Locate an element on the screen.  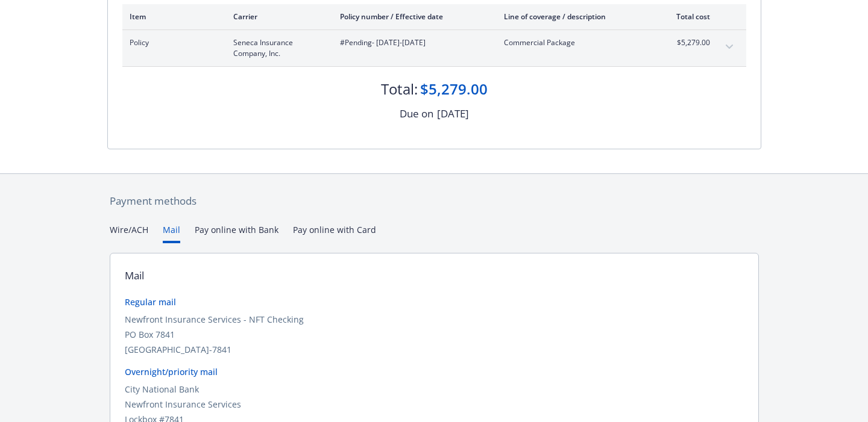
div: Newfront Insurance Services is located at coordinates (434, 404).